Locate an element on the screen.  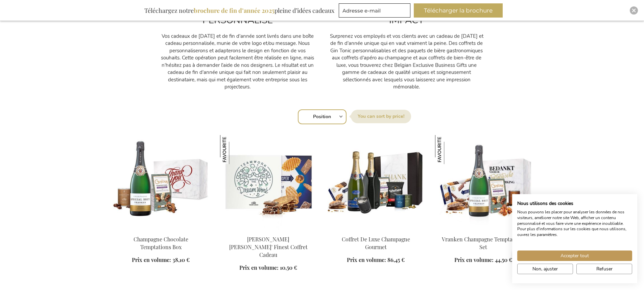
span: Non, ajuster is located at coordinates (545, 269).